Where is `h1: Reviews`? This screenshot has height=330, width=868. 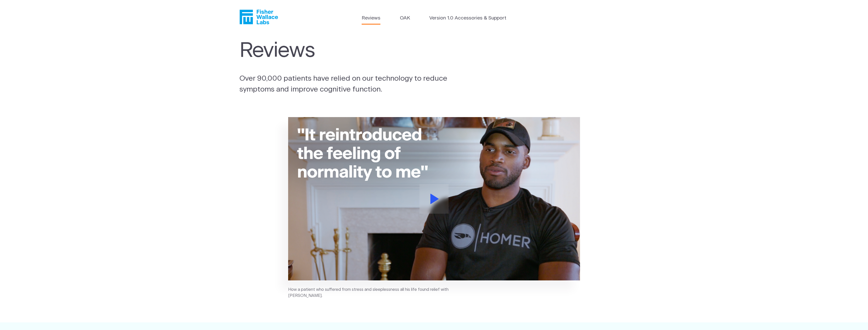 h1: Reviews is located at coordinates (349, 51).